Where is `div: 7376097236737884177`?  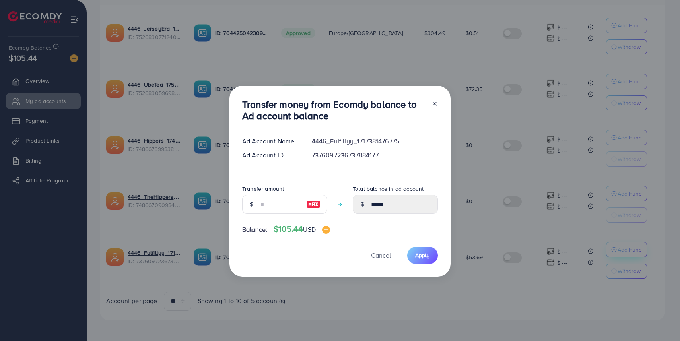
div: 7376097236737884177 is located at coordinates (375, 155).